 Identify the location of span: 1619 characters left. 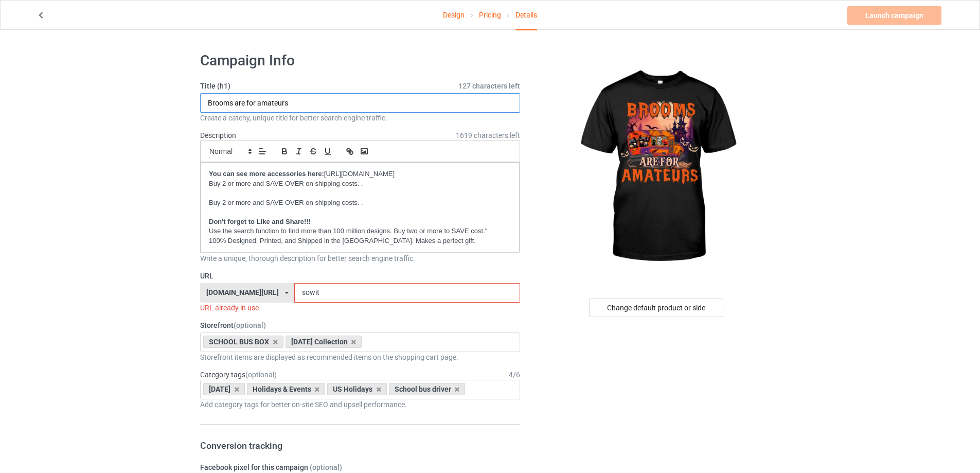
(487, 135).